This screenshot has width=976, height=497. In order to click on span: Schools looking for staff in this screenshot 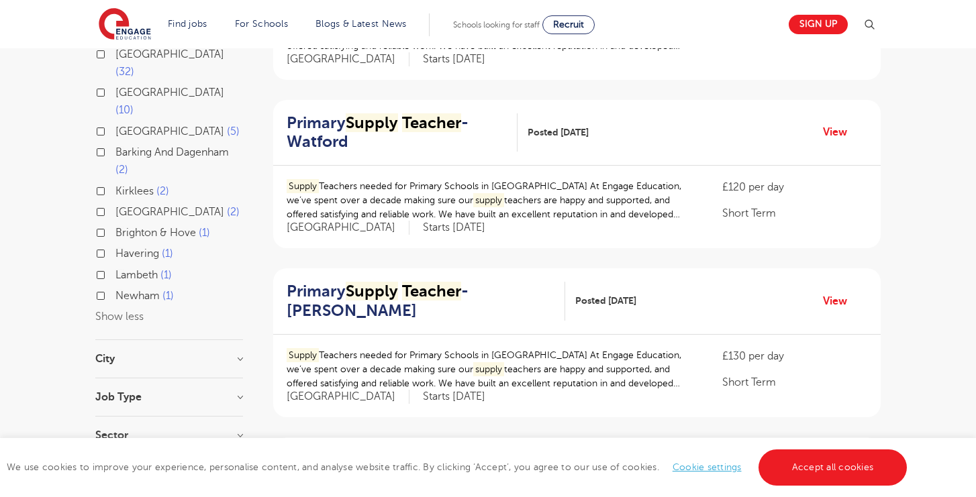, I will do `click(496, 25)`.